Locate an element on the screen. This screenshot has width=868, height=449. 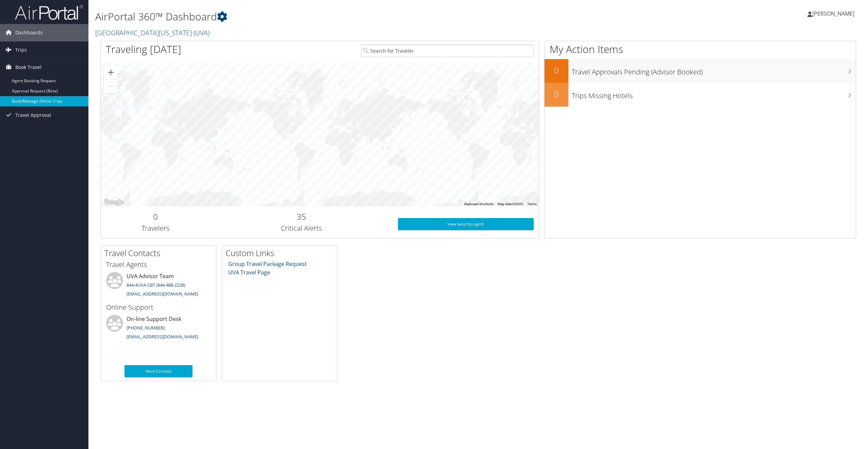
button: Zoom in is located at coordinates (111, 73).